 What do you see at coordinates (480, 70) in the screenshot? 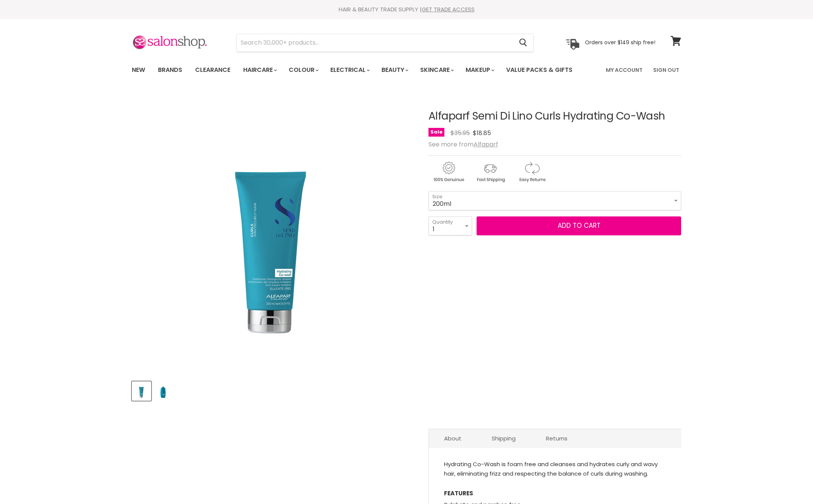
I see `a: Makeup` at bounding box center [480, 70].